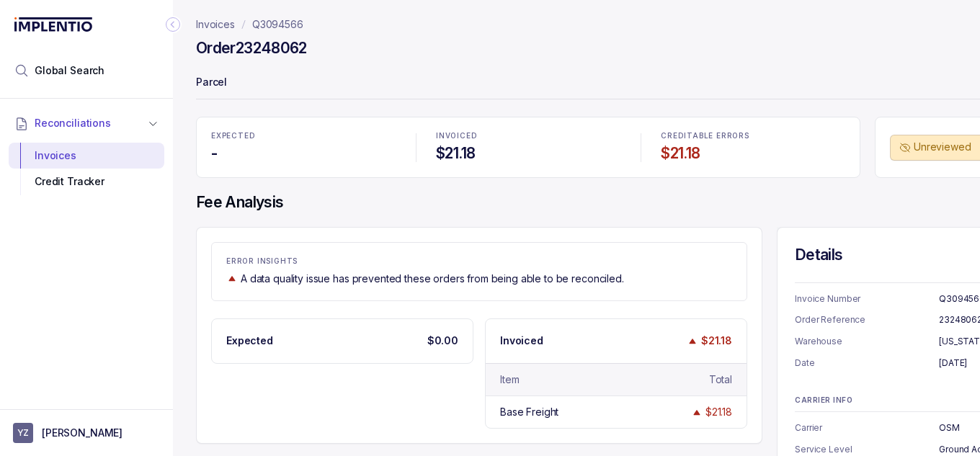  I want to click on p: $21.18, so click(716, 340).